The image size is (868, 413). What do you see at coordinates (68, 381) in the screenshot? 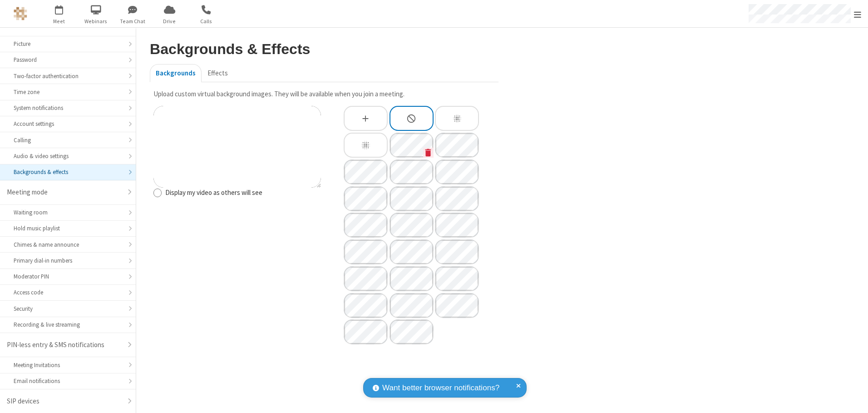
I see `div: Email notifications` at bounding box center [68, 381].